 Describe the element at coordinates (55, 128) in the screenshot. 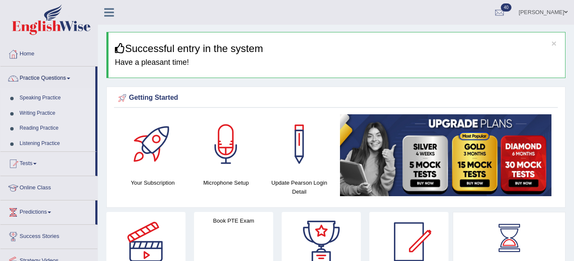

I see `a: Reading Practice` at that location.